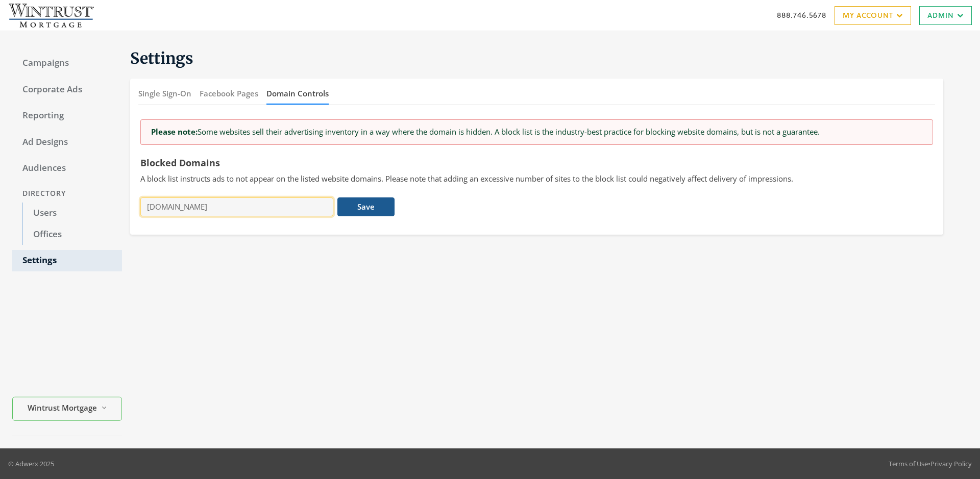  Describe the element at coordinates (536, 179) in the screenshot. I see `p: A block list instructs ads to not appear on the listed website domains. Please note that adding a...` at that location.